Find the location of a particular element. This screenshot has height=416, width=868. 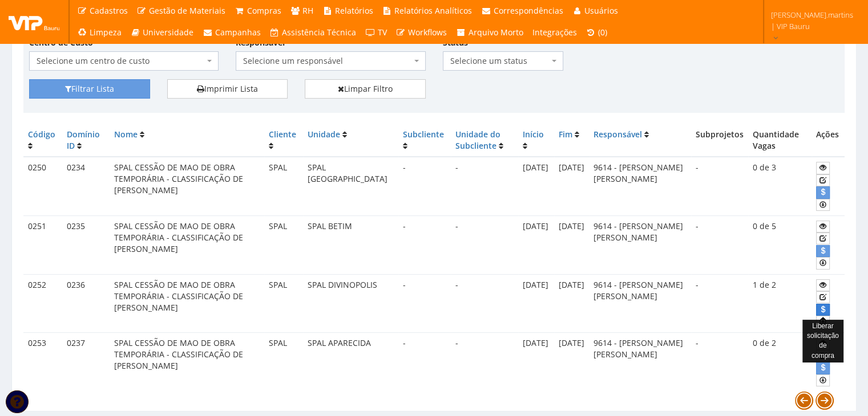

th: Subprojetos is located at coordinates (720, 140).